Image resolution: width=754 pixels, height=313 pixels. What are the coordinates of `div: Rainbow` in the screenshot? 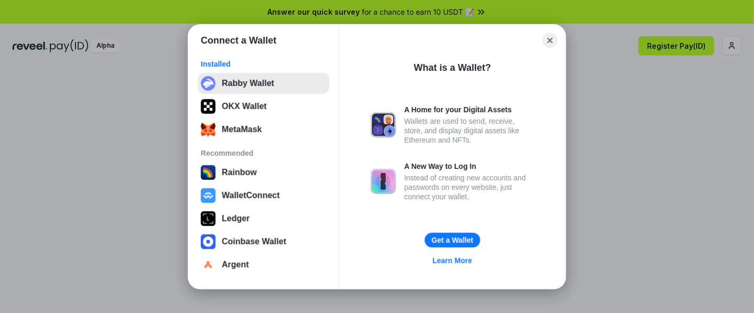 It's located at (239, 172).